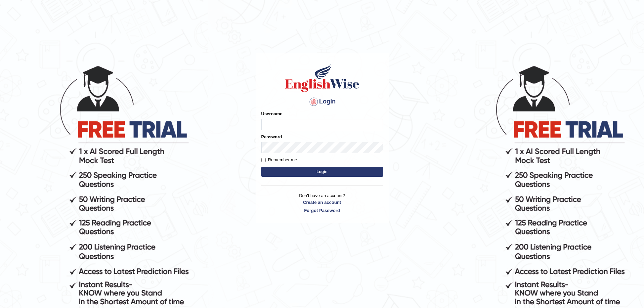 This screenshot has height=308, width=644. What do you see at coordinates (322, 78) in the screenshot?
I see `img: Logo of English Wise sign in for intelligent practice with AI` at bounding box center [322, 78].